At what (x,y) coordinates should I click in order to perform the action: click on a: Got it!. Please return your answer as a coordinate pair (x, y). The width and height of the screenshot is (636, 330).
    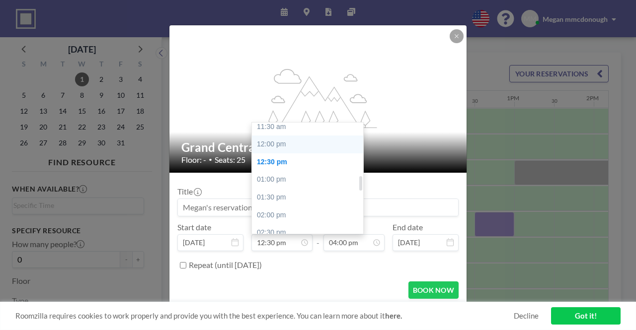
    Looking at the image, I should click on (585, 316).